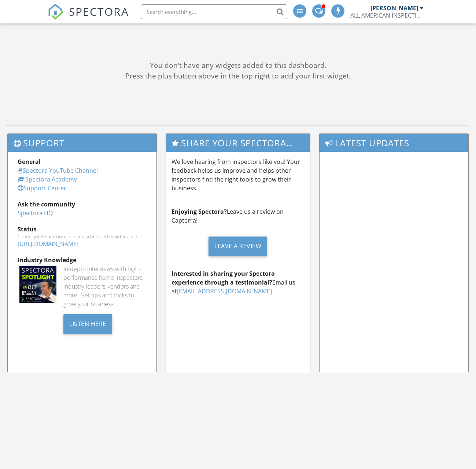 This screenshot has height=469, width=476. What do you see at coordinates (42, 188) in the screenshot?
I see `a: Support Center` at bounding box center [42, 188].